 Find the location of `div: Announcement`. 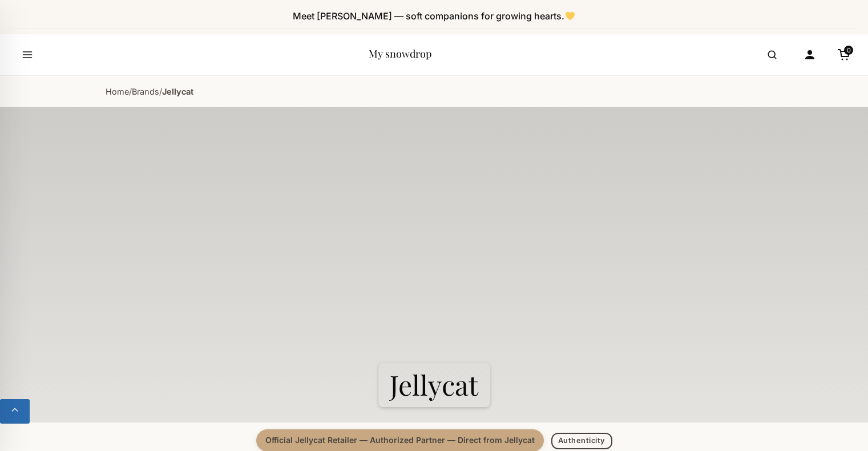

div: Announcement is located at coordinates (434, 16).